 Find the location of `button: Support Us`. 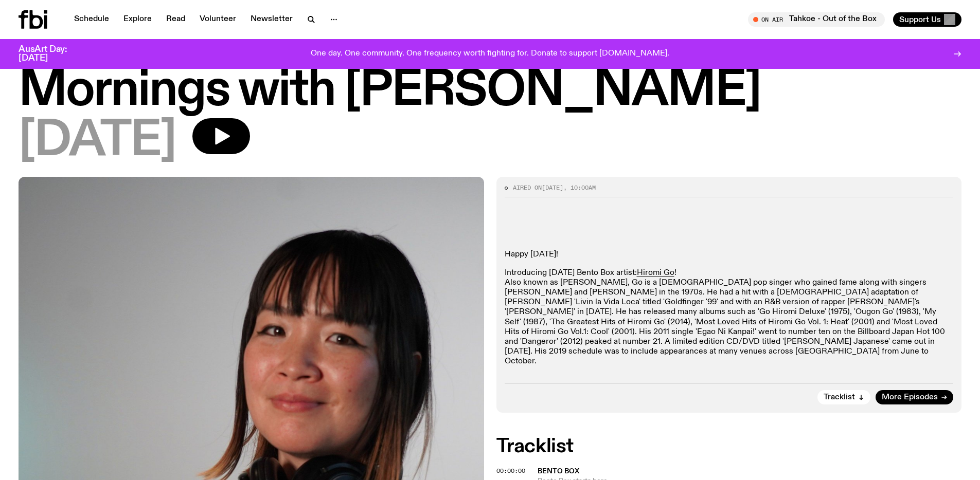

button: Support Us is located at coordinates (927, 19).